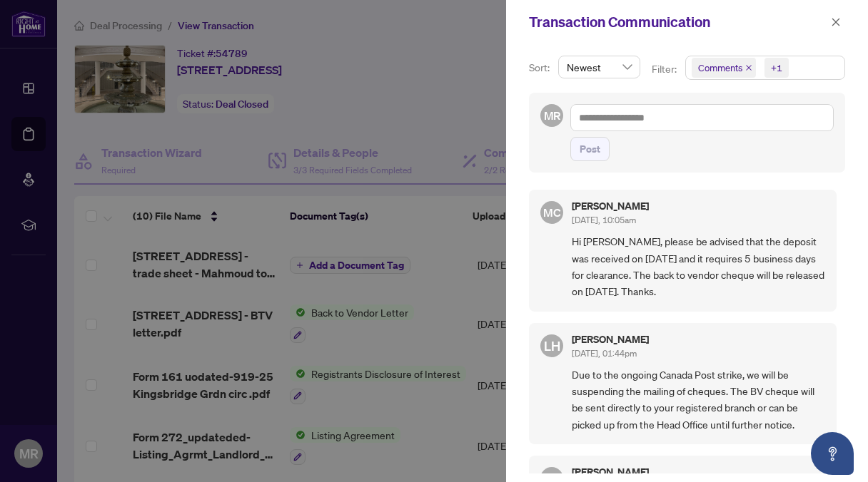  Describe the element at coordinates (552, 213) in the screenshot. I see `span: MC` at that location.